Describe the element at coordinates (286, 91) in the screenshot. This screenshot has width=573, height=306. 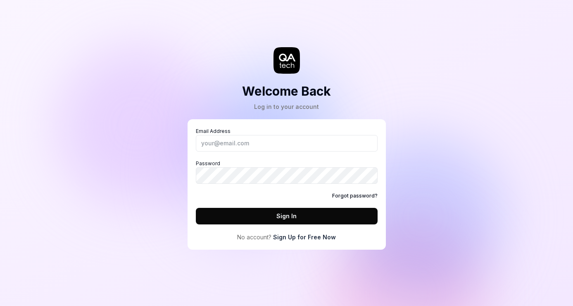
I see `h2: Welcome Back` at that location.